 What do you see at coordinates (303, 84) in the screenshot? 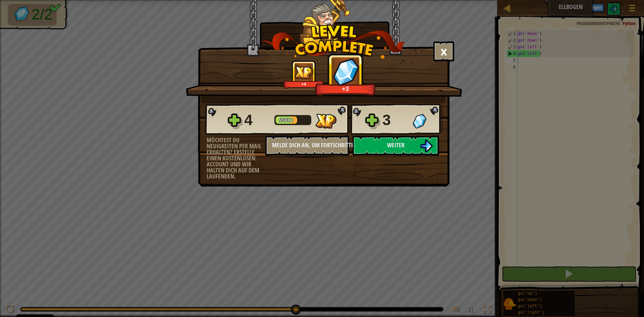
I see `div: +4` at bounding box center [303, 84].